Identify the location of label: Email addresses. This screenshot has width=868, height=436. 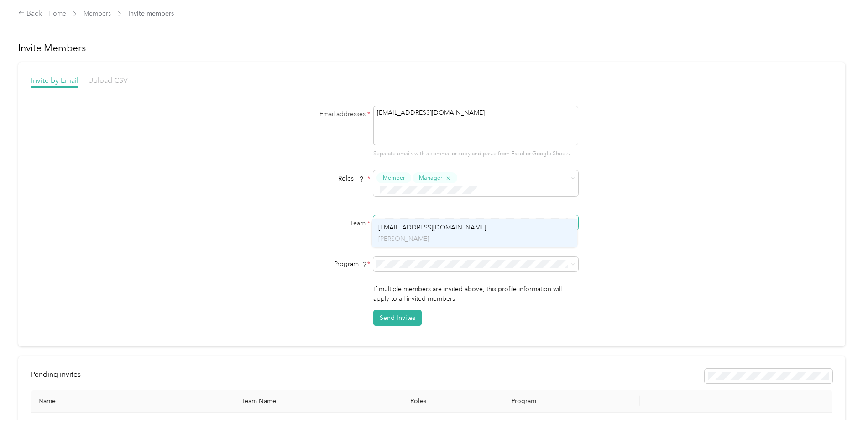
(313, 114).